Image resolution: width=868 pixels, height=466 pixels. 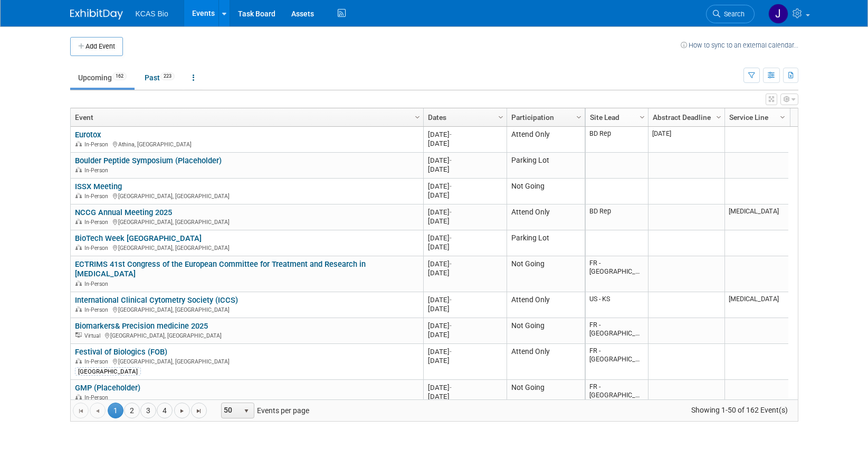 I want to click on a: Site Lead, so click(x=615, y=117).